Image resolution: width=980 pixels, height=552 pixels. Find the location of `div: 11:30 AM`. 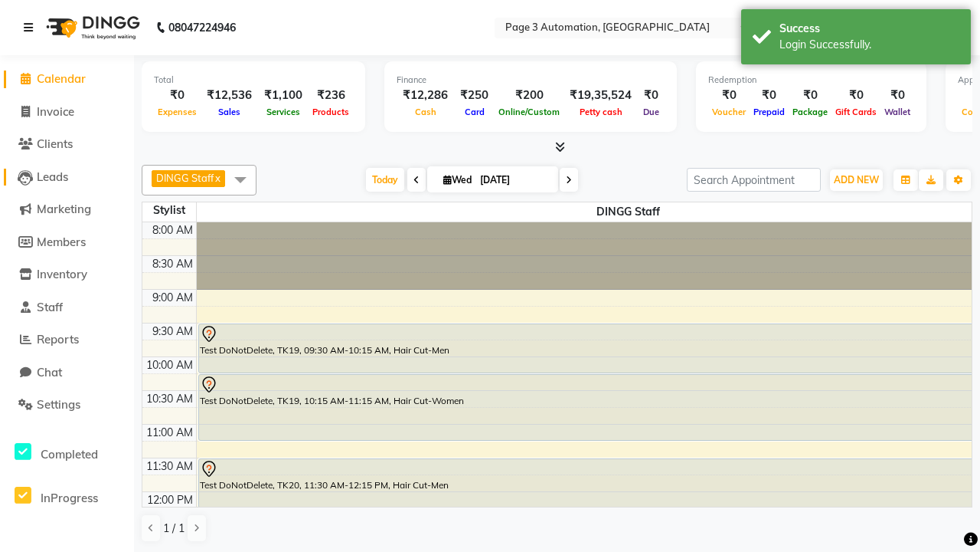

div: 11:30 AM is located at coordinates (170, 466).